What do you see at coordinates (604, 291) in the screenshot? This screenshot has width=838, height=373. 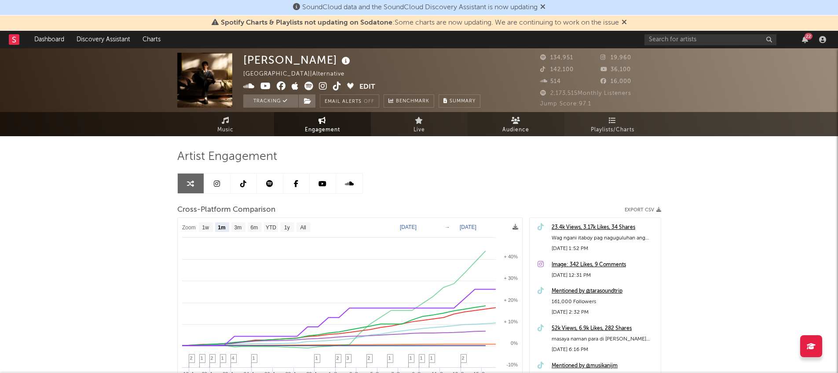 I see `a: Mentioned by @tarasoundtrip` at bounding box center [604, 291].